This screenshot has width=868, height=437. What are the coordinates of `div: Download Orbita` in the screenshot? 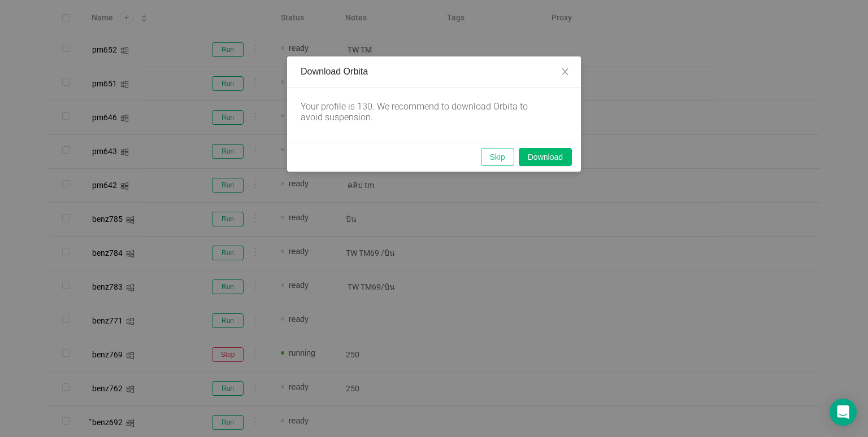 It's located at (434, 72).